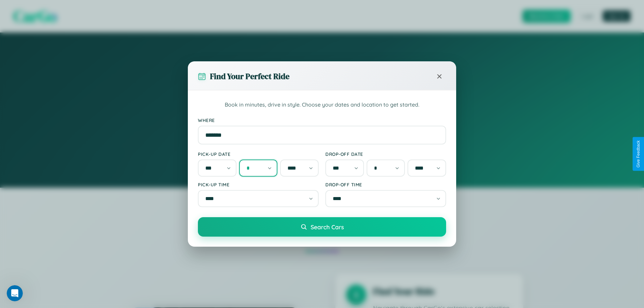 Image resolution: width=644 pixels, height=308 pixels. What do you see at coordinates (327, 227) in the screenshot?
I see `span: Search Cars` at bounding box center [327, 227].